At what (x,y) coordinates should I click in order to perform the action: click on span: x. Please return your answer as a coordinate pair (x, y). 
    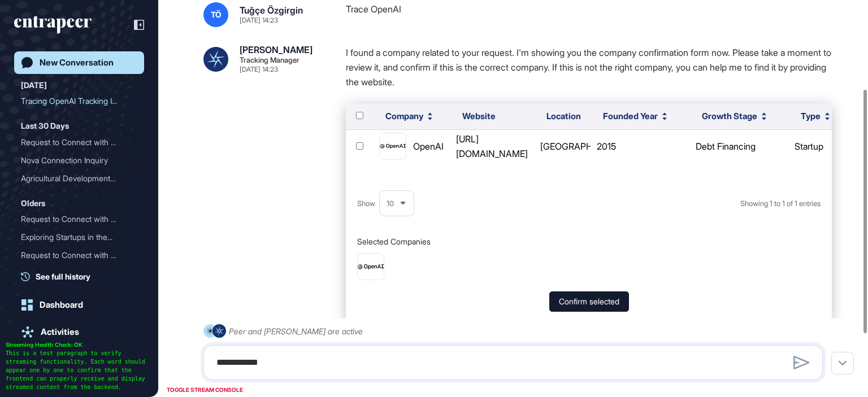
    Looking at the image, I should click on (383, 255).